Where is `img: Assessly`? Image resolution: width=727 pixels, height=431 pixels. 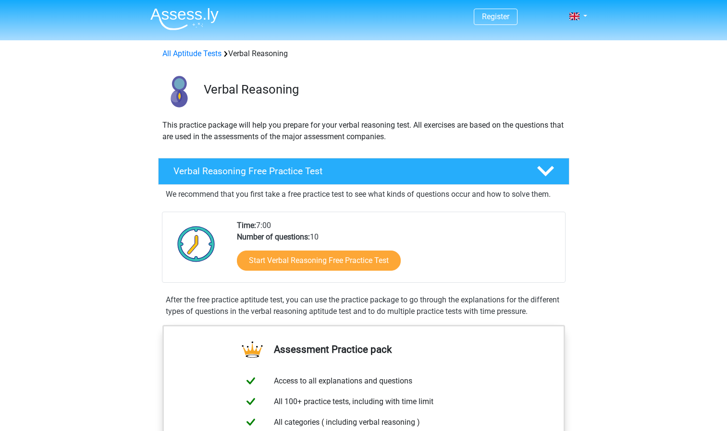 img: Assessly is located at coordinates (185, 19).